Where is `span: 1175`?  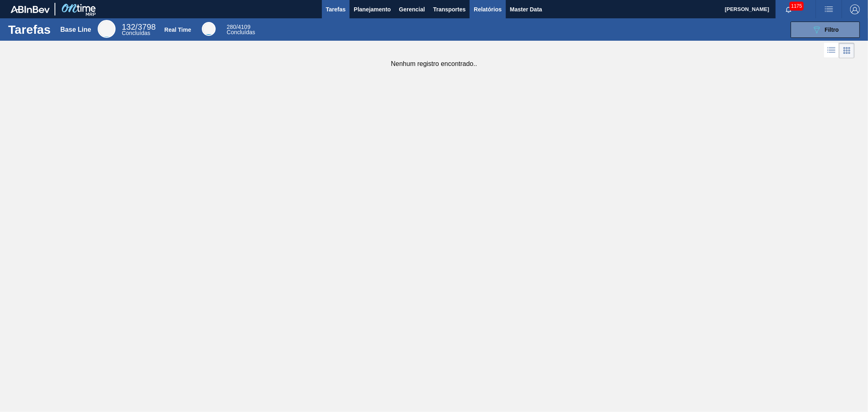
span: 1175 is located at coordinates (796, 6).